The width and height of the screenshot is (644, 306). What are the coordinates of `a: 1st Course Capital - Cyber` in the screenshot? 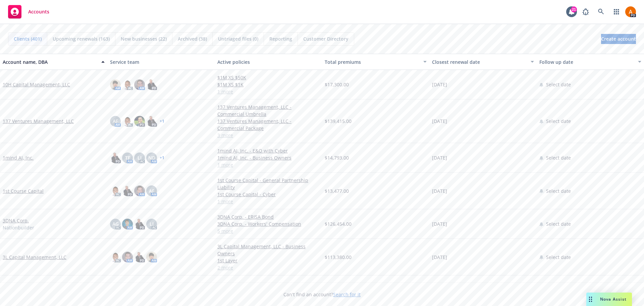 It's located at (268, 194).